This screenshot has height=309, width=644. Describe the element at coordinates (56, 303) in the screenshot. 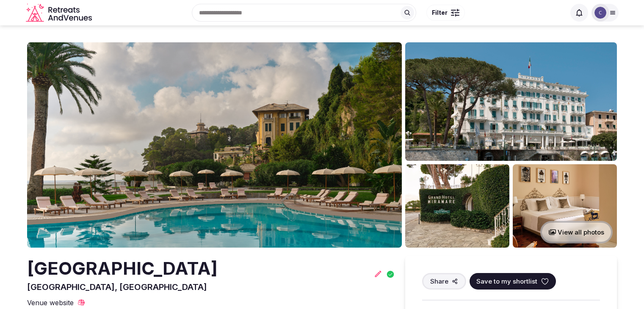

I see `a: Venue website` at that location.